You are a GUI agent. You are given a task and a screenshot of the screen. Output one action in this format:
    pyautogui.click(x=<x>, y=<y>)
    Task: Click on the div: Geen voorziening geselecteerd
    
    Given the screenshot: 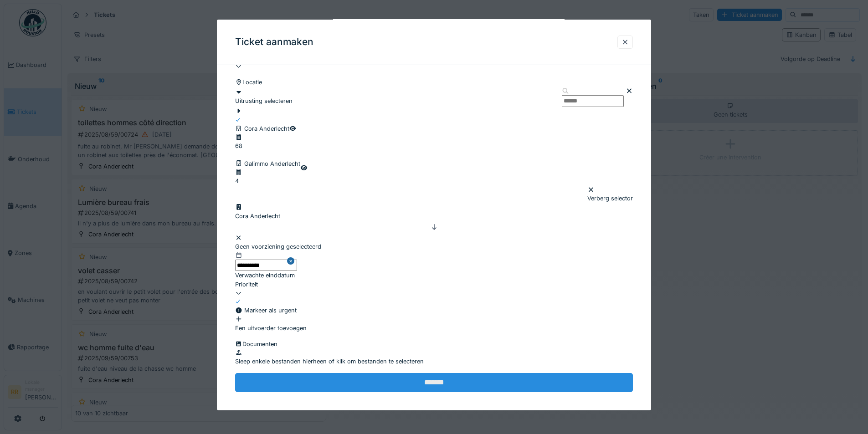 What is the action you would take?
    pyautogui.click(x=434, y=246)
    